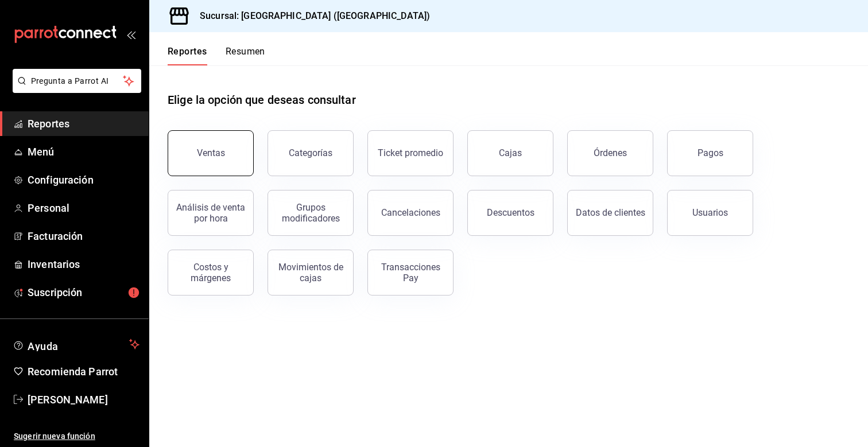 This screenshot has height=447, width=868. I want to click on button: Análisis de venta por hora, so click(210, 213).